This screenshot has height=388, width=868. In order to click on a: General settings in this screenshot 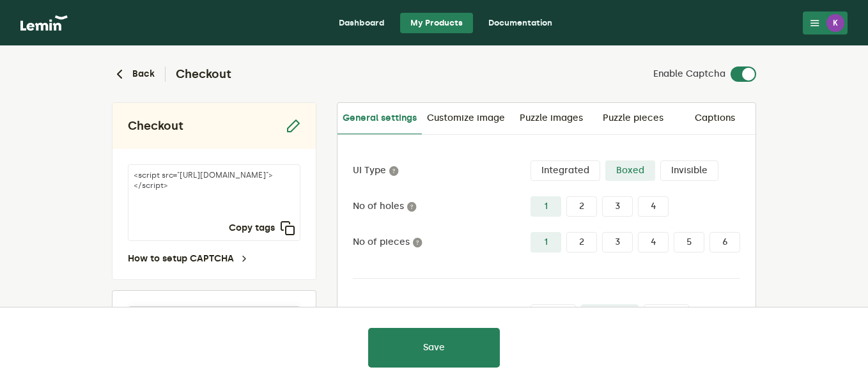, I will do `click(379, 119)`.